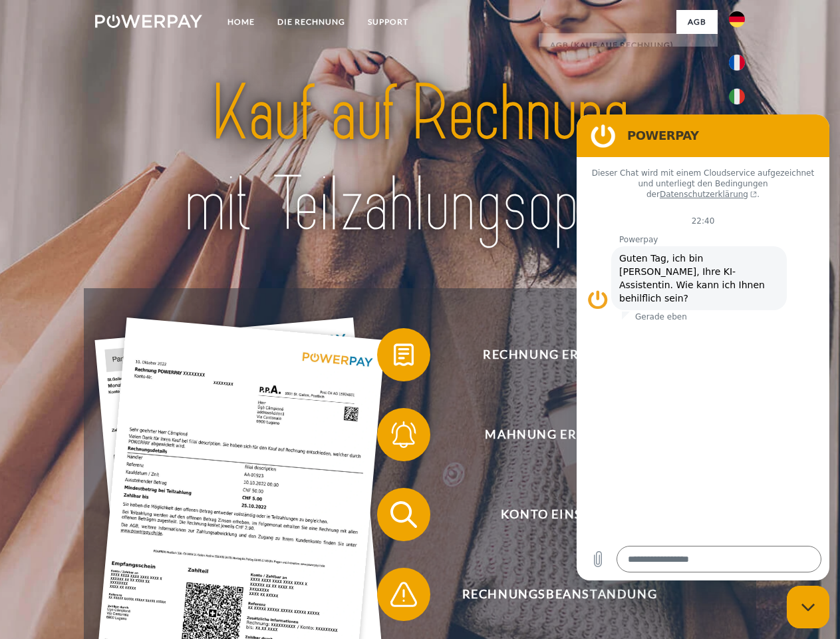 The width and height of the screenshot is (840, 639). What do you see at coordinates (404, 595) in the screenshot?
I see `img: qb_warning.svg` at bounding box center [404, 595].